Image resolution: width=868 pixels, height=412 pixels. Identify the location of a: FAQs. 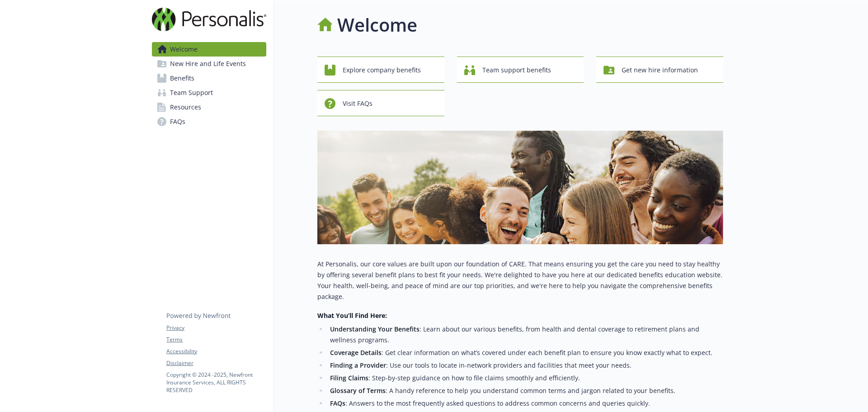
(209, 122).